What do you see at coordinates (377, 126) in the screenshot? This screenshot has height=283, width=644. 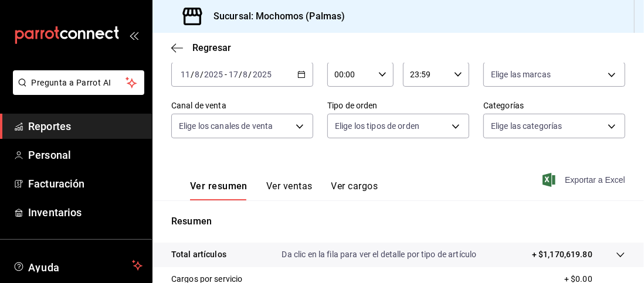 I see `span: Elige los tipos de orden` at bounding box center [377, 126].